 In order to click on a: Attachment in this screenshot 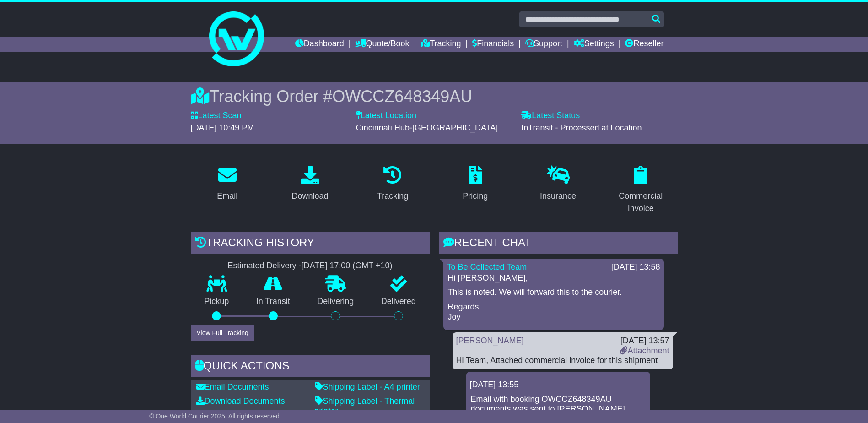, I will do `click(644, 350)`.